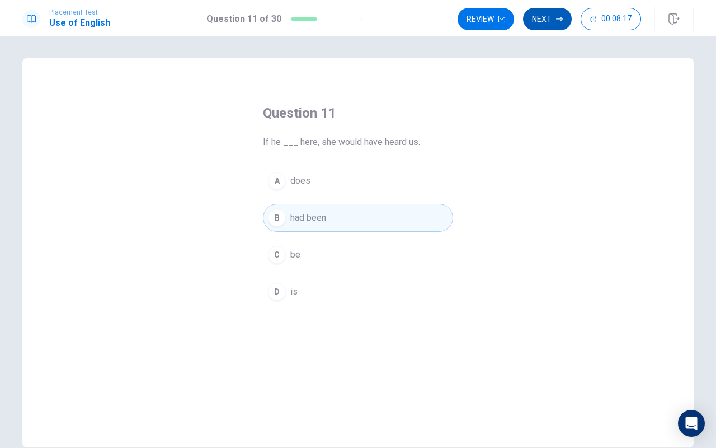 The width and height of the screenshot is (716, 448). I want to click on button: Bhad been, so click(358, 218).